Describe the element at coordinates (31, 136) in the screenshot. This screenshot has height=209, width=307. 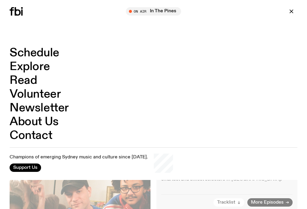
I see `a: Contact` at that location.